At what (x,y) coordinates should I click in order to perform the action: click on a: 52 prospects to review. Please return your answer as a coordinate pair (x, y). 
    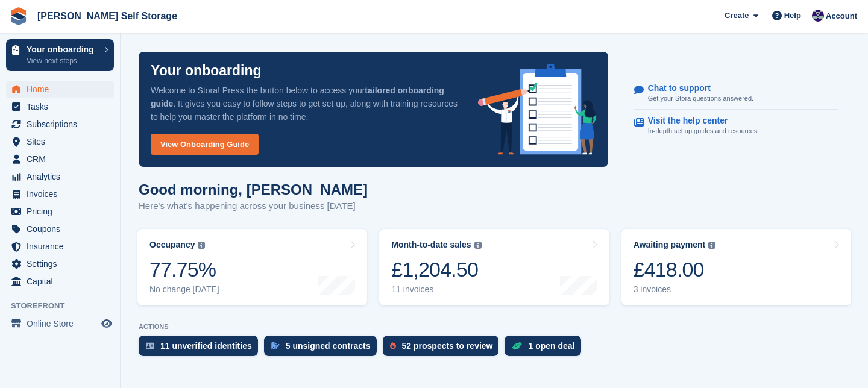
    Looking at the image, I should click on (443, 348).